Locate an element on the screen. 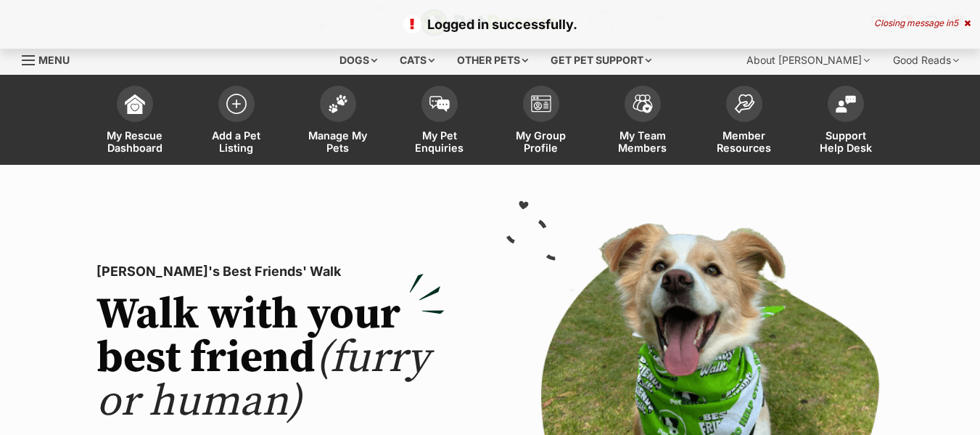  img: add-pet-listing-icon-0afa8454b4691262ce3f59096e99ab1cd57d4a30225e0717b998d2c9b9846f56.svg is located at coordinates (236, 104).